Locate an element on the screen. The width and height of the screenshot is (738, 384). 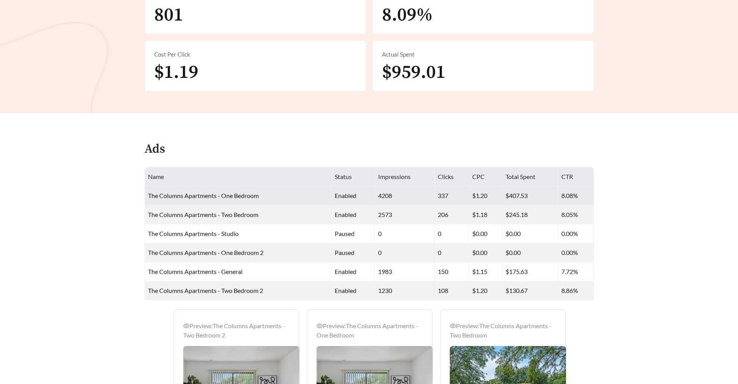
td: 4208 is located at coordinates (405, 196).